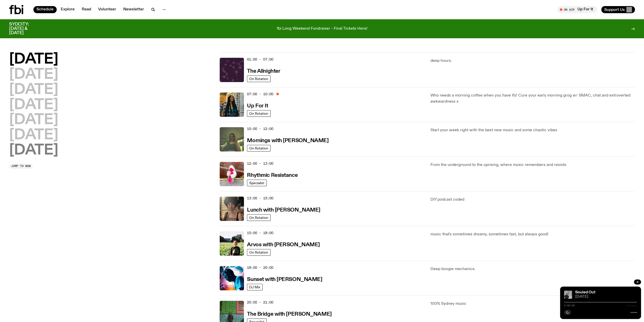 Image resolution: width=644 pixels, height=322 pixels. What do you see at coordinates (257, 183) in the screenshot?
I see `span: Specialist` at bounding box center [257, 183].